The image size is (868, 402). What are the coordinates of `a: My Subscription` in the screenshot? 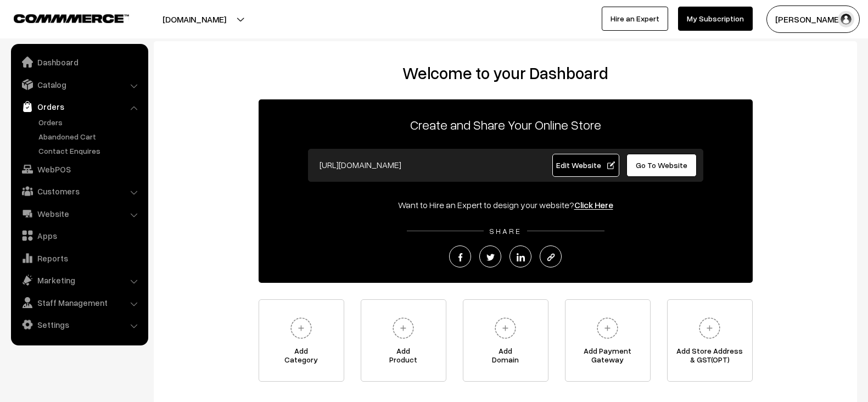 It's located at (715, 19).